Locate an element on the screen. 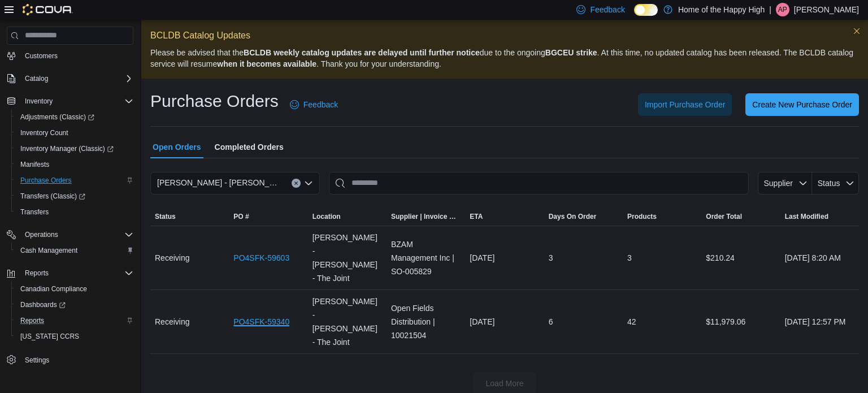 This screenshot has width=868, height=393. button: Transfers is located at coordinates (75, 212).